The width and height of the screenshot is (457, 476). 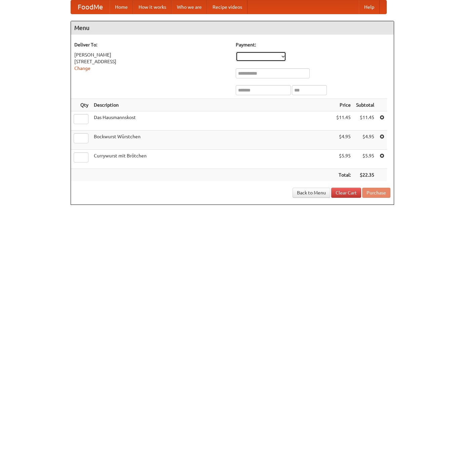 I want to click on td: Currywurst mit Brötchen, so click(x=212, y=159).